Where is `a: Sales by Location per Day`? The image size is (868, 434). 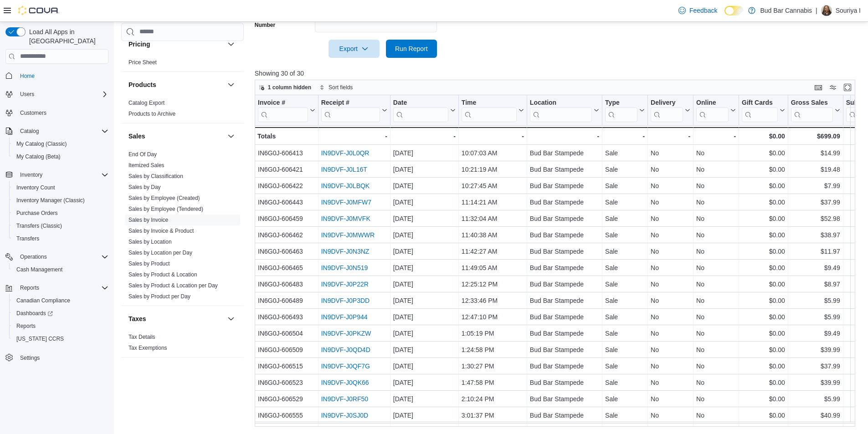
a: Sales by Location per Day is located at coordinates (160, 253).